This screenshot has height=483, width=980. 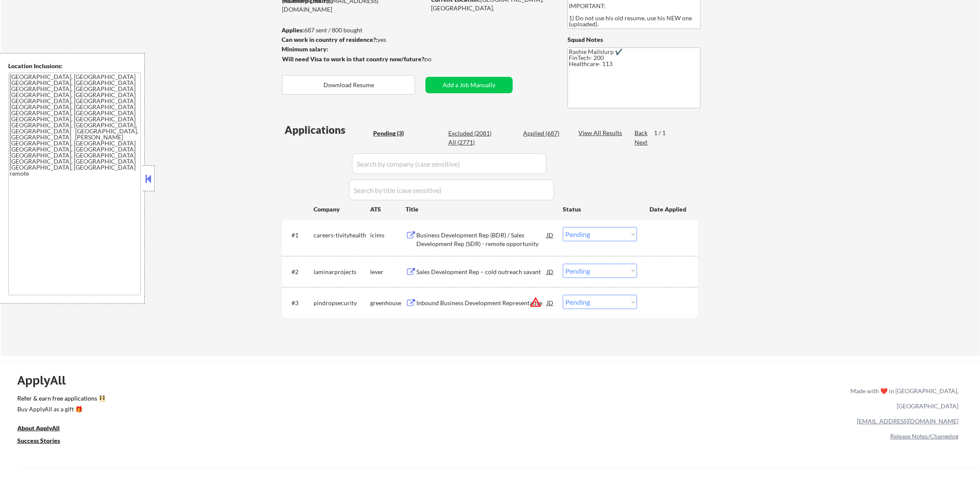 What do you see at coordinates (451, 190) in the screenshot?
I see `input: Search by title (case sensitive)` at bounding box center [451, 190].